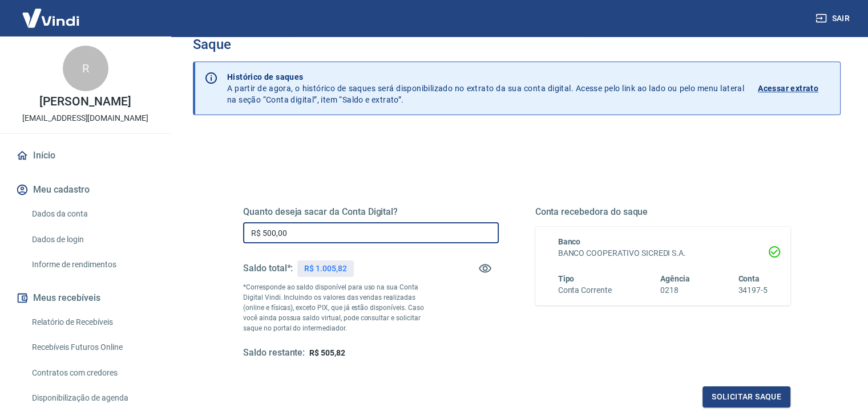 The width and height of the screenshot is (868, 416). Describe the element at coordinates (85, 298) in the screenshot. I see `button: Meus recebíveis` at that location.